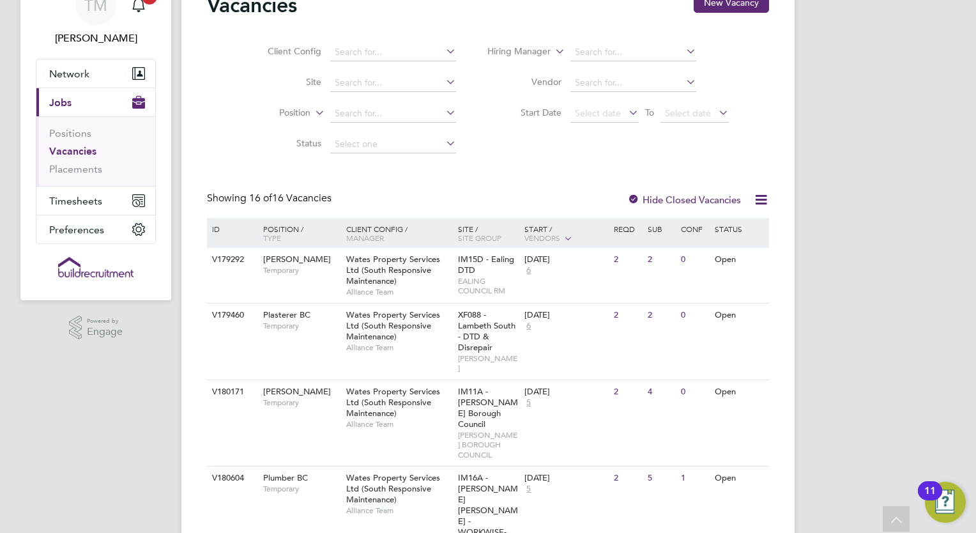  I want to click on div: V179460, so click(231, 315).